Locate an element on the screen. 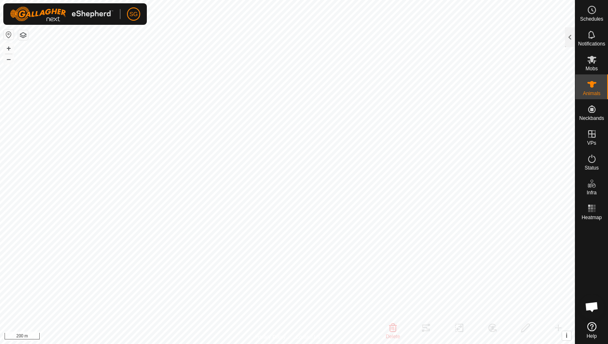 This screenshot has height=344, width=608. span: VPs is located at coordinates (591, 143).